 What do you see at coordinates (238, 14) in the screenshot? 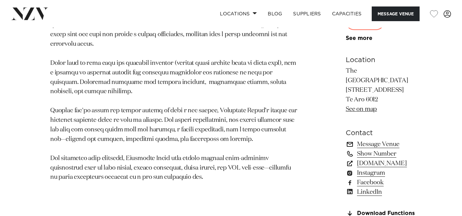
I see `a: Locations` at bounding box center [238, 14].